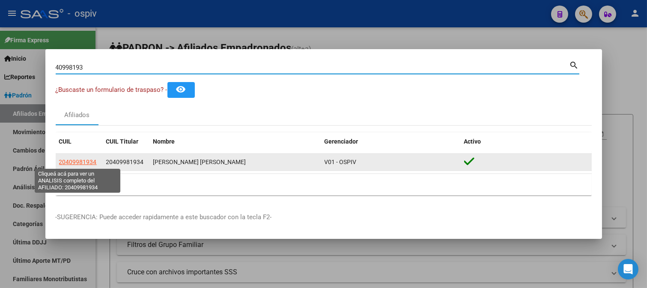  I want to click on div: Open Intercom Messenger, so click(628, 270).